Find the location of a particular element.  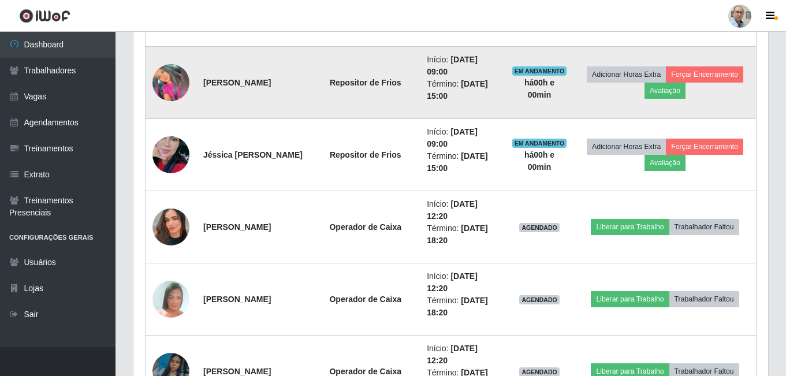

img: 1715215500875.jpeg is located at coordinates (171, 83).